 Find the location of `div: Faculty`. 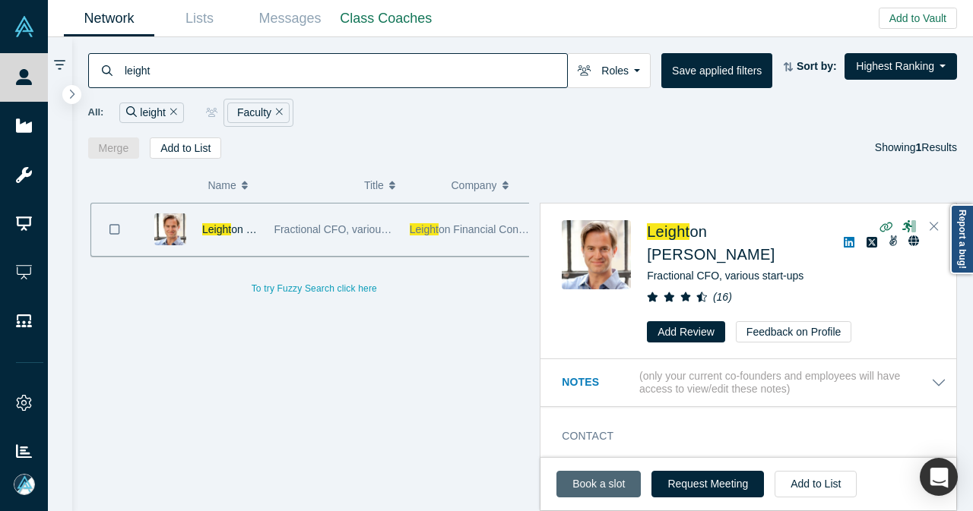

div: Faculty is located at coordinates (258, 112).